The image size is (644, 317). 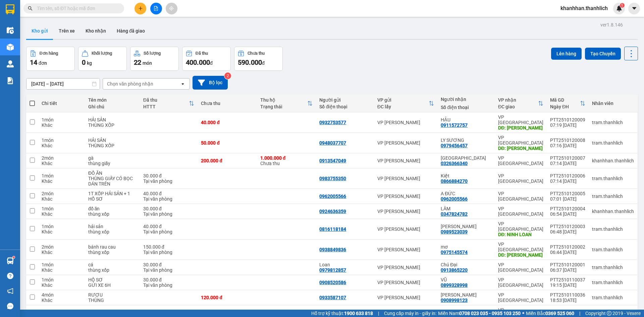 What do you see at coordinates (567, 193) in the screenshot?
I see `div: PTT2510120005` at bounding box center [567, 193].